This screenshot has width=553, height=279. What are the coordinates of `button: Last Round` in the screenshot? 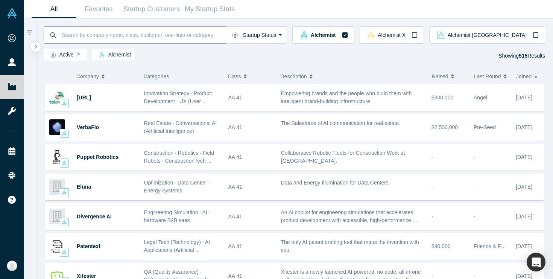 It's located at (491, 76).